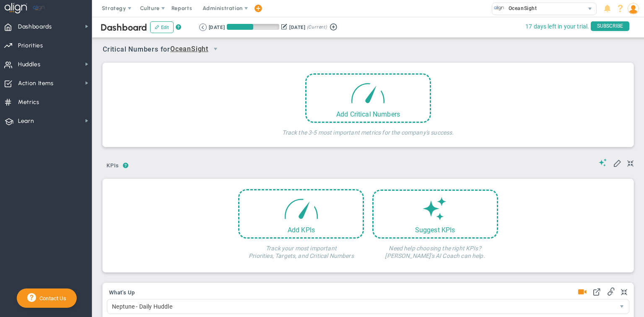  I want to click on span: Administration, so click(222, 8).